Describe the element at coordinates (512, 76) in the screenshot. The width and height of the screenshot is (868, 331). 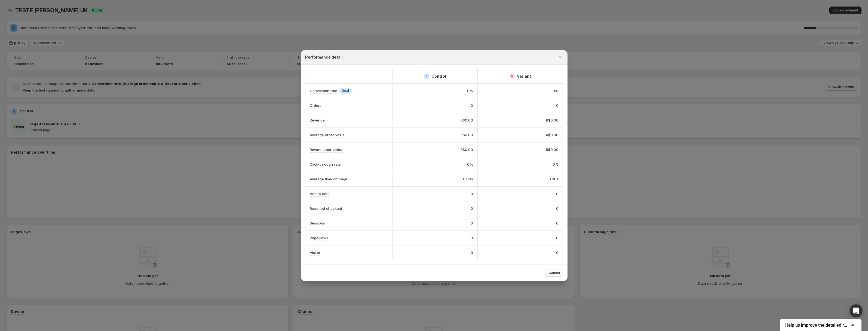
I see `h2: B` at that location.